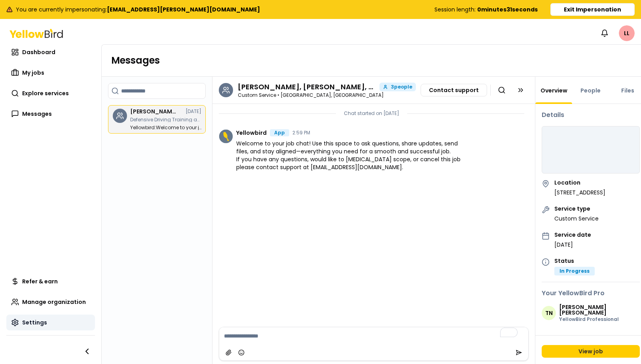  Describe the element at coordinates (301, 133) in the screenshot. I see `time: 2:59 PM` at that location.